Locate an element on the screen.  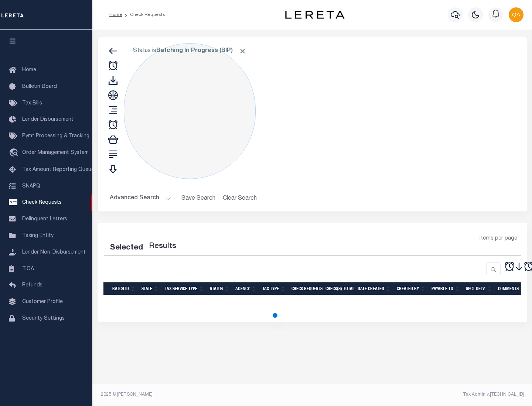
th: Created By is located at coordinates (411, 289).